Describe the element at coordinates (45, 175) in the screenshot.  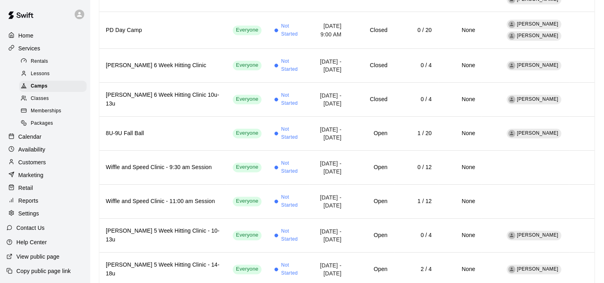
I see `a: Marketing` at that location.